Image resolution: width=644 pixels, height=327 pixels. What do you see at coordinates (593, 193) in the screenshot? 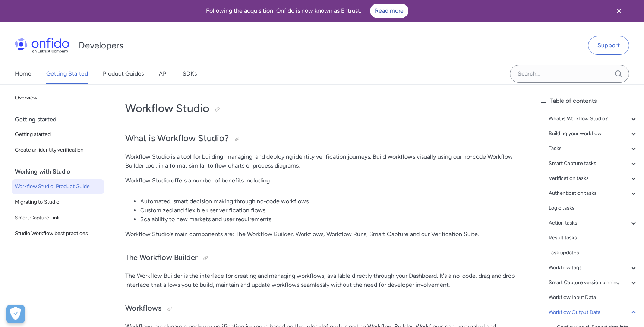
I see `a: Authentication tasks` at bounding box center [593, 193].